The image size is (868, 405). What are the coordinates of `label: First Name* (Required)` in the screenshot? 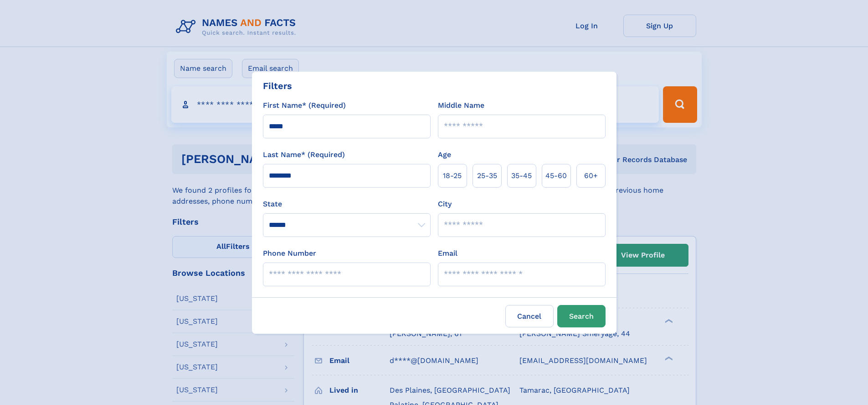 It's located at (305, 105).